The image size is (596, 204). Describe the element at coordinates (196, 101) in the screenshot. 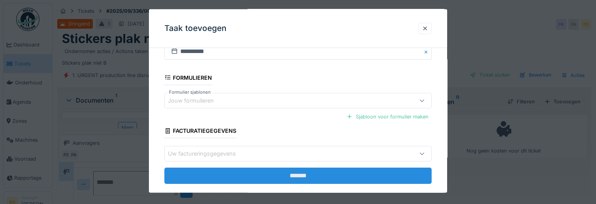

I see `div: Jouw formulieren` at that location.